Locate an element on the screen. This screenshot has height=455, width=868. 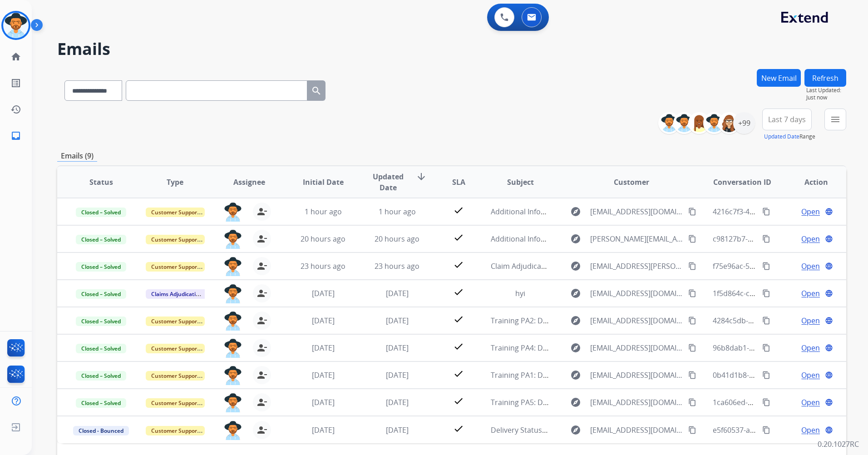
span: Assignee is located at coordinates (249, 182).